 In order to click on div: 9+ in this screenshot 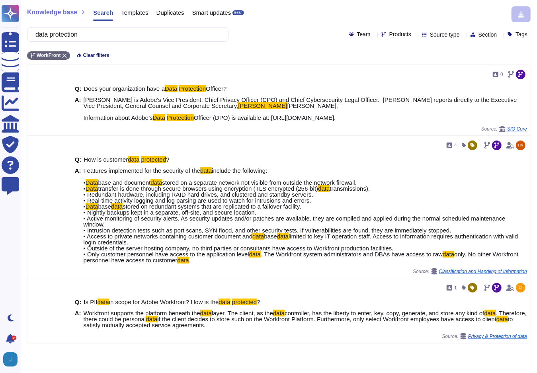, I will do `click(14, 338)`.